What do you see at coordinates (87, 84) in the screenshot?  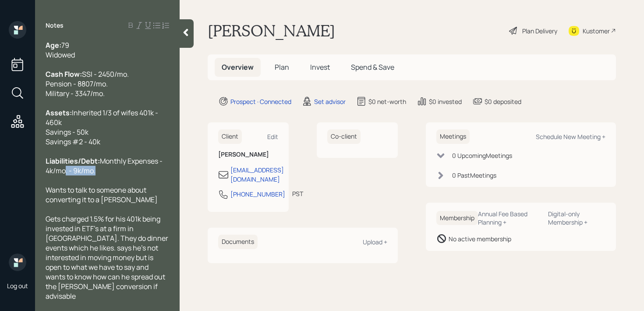 I see `span: SSI - 2450/mo. Pension - 8807/mo. Military - 3347/mo.` at bounding box center [87, 84].